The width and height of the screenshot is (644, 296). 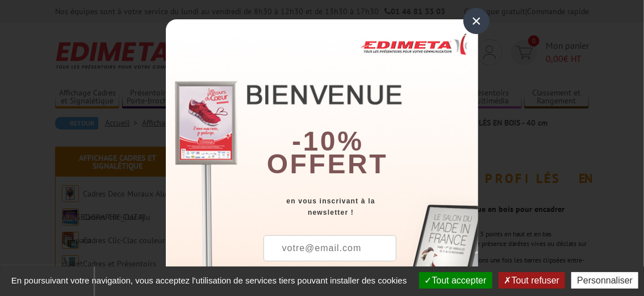 What do you see at coordinates (328, 141) in the screenshot?
I see `b: -10%` at bounding box center [328, 141].